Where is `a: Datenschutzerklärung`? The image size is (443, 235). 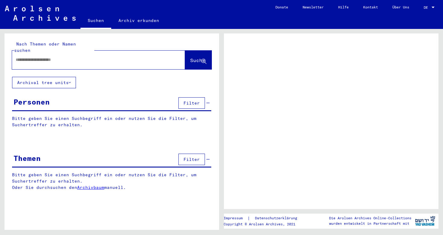
a: Datenschutzerklärung is located at coordinates (278, 218).